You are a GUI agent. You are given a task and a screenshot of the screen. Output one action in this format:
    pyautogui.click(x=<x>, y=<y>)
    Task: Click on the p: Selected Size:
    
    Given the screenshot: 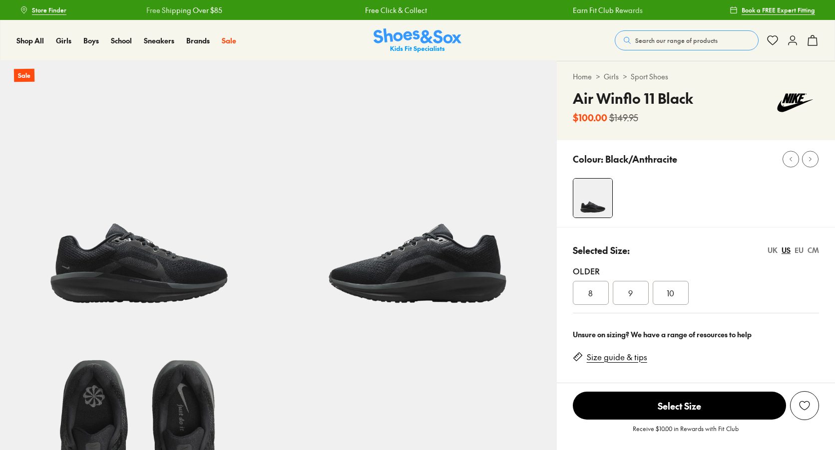 What is the action you would take?
    pyautogui.click(x=601, y=250)
    